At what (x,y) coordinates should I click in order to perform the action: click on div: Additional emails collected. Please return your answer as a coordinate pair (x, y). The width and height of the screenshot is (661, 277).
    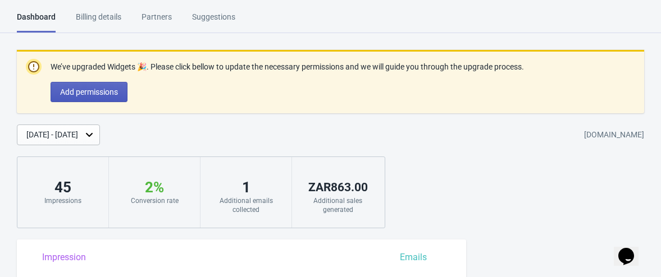
    Looking at the image, I should click on (246, 205).